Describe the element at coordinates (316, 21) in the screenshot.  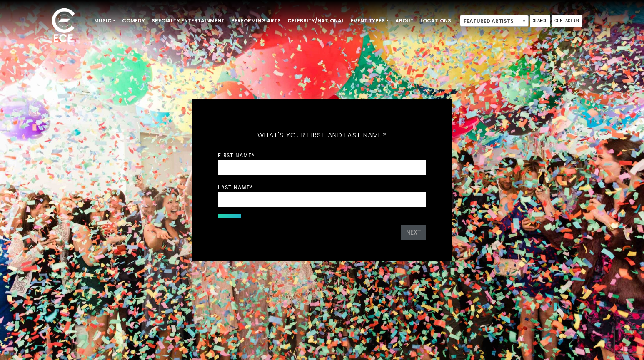
I see `a: Celebrity/National` at that location.